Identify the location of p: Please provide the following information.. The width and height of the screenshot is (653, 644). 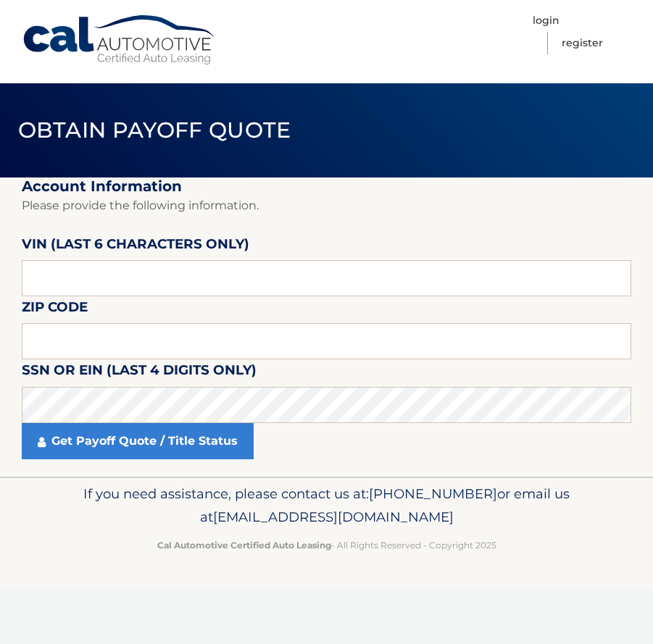
(326, 206).